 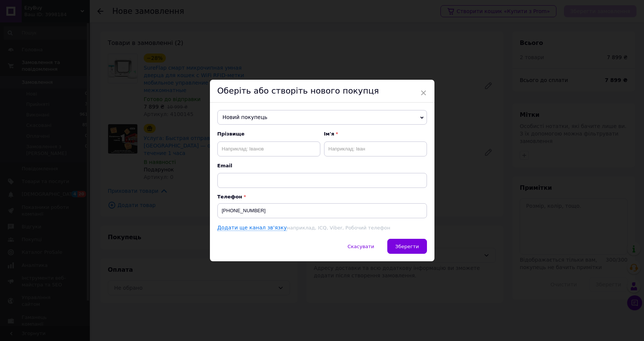 What do you see at coordinates (361, 246) in the screenshot?
I see `button: Скасувати` at bounding box center [361, 246].